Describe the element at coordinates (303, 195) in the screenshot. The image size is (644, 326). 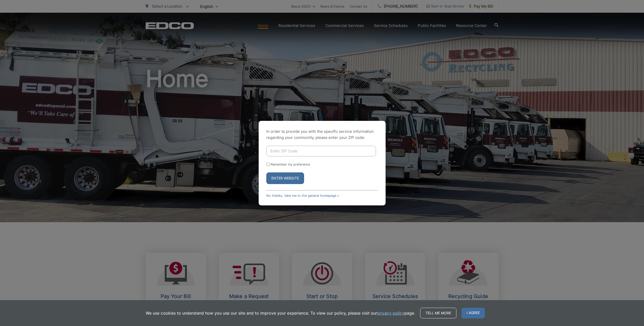
I see `a: No thanks, take me to the general homepage >` at that location.